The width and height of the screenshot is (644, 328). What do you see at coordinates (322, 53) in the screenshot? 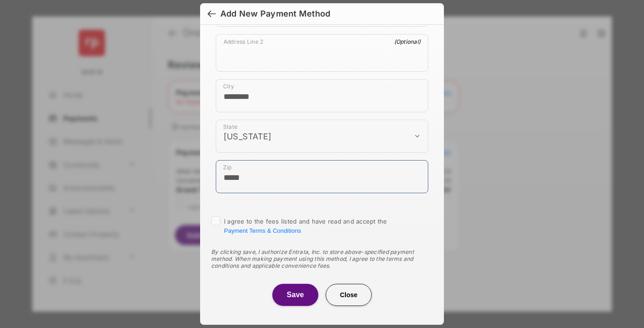
I see `div: payment_method_screening[postal_addresses][addressLine2]` at bounding box center [322, 53].